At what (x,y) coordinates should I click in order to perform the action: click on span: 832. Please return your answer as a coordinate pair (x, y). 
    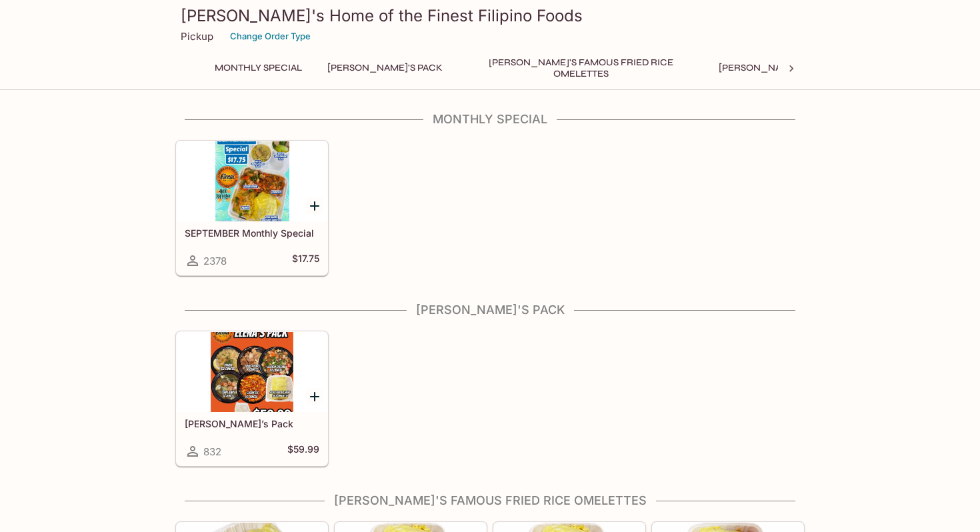
    Looking at the image, I should click on (212, 451).